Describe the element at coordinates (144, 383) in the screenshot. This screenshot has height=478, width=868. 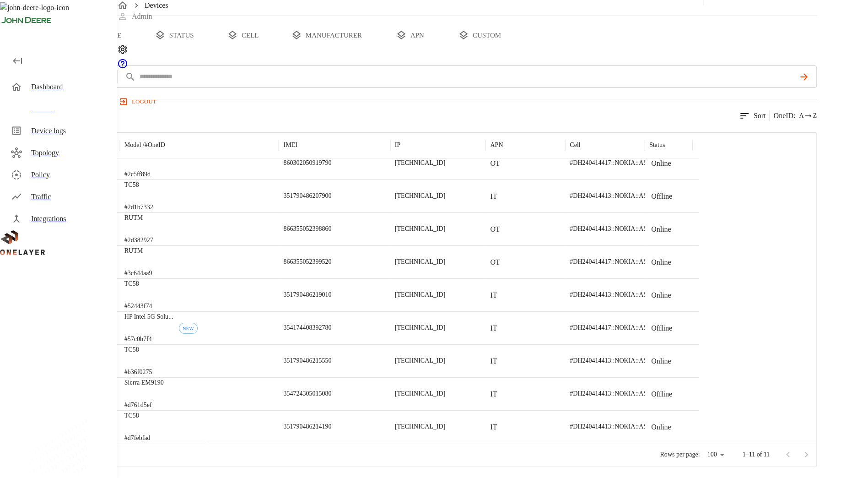
I see `p: Sierra EM9190` at that location.